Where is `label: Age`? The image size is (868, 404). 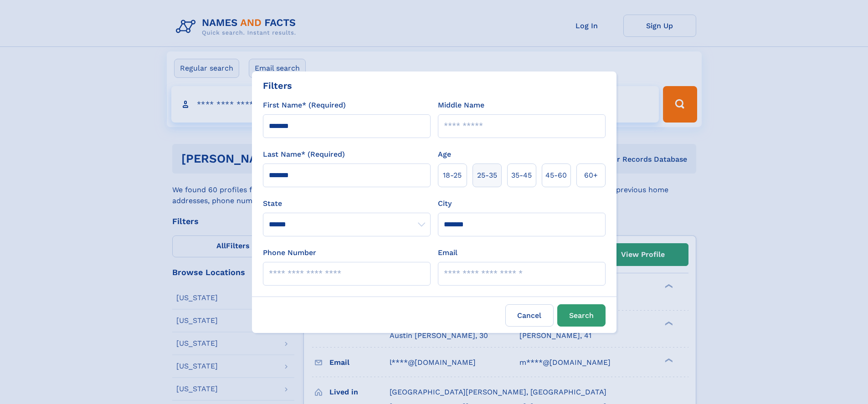
label: Age is located at coordinates (444, 155).